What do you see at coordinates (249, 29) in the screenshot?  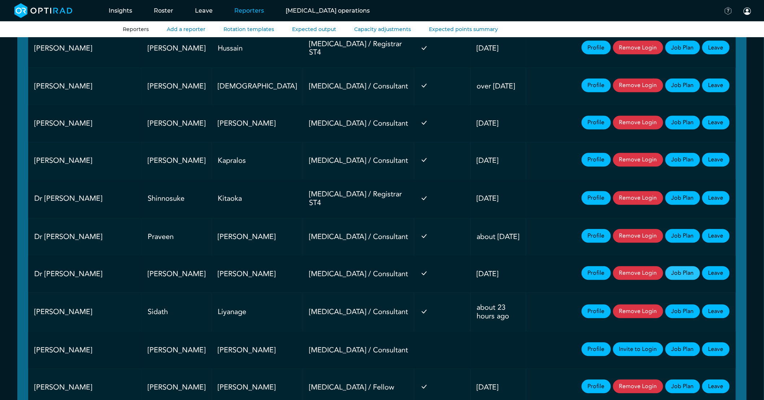 I see `a: Rotation templates` at bounding box center [249, 29].